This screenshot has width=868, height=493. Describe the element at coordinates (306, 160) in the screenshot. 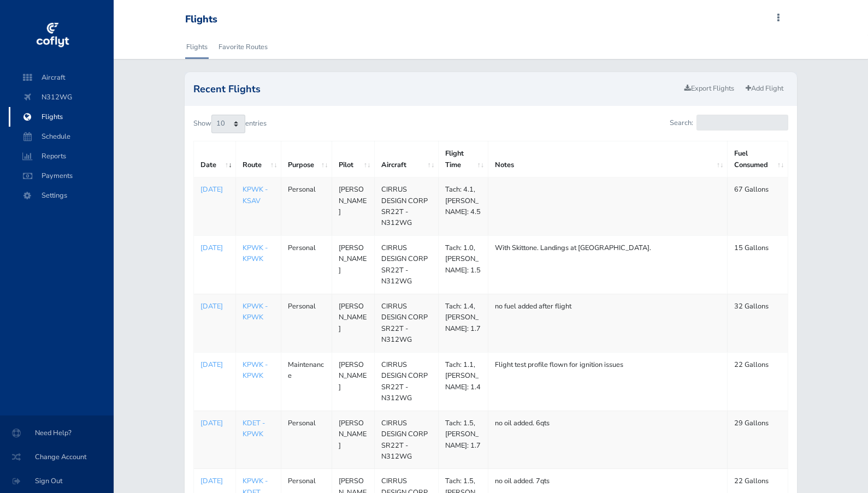

I see `th: Purpose: activate to sort column ascending` at that location.